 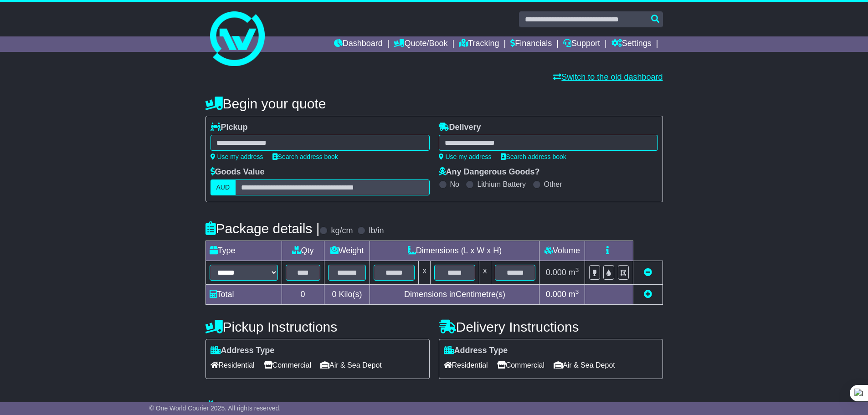 What do you see at coordinates (551, 326) in the screenshot?
I see `h4: Delivery Instructions` at bounding box center [551, 326].